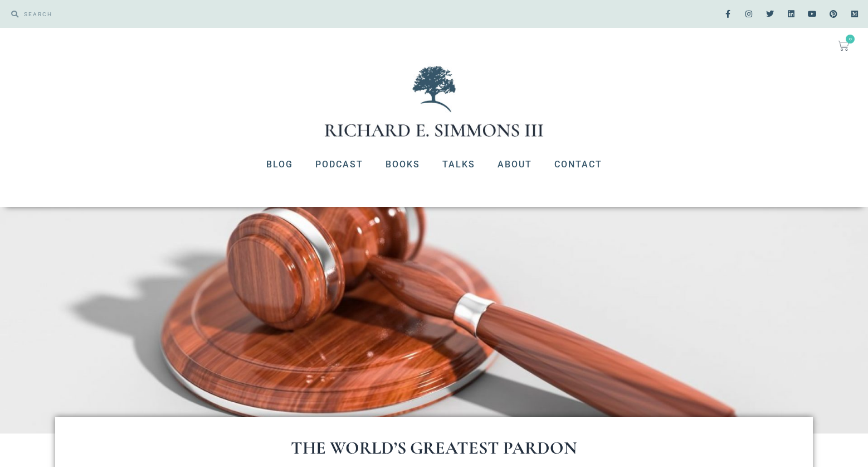  Describe the element at coordinates (850, 39) in the screenshot. I see `span: 0` at that location.